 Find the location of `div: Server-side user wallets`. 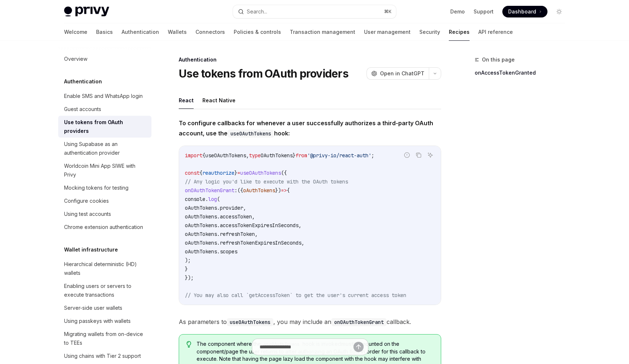

div: Server-side user wallets is located at coordinates (93, 308).